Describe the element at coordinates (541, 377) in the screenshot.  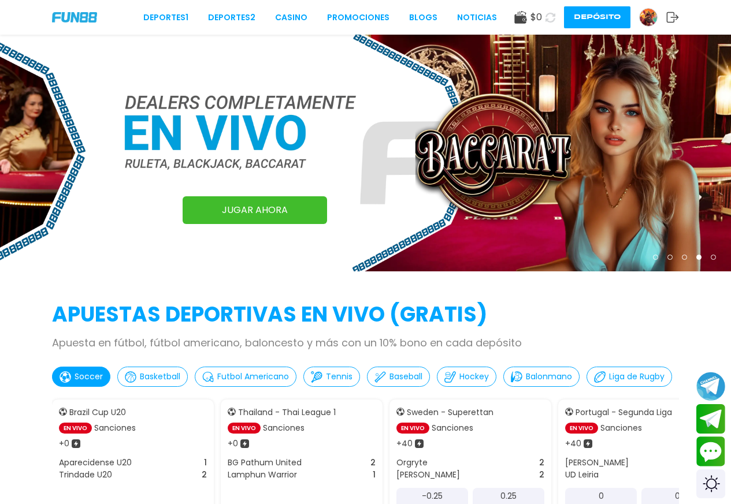
I see `button: Balonmano` at that location.